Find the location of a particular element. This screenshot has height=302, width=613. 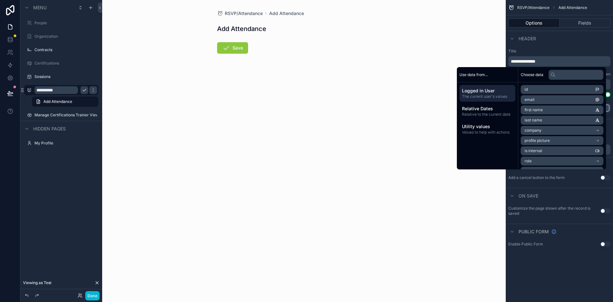

a: Sessions is located at coordinates (66, 77).